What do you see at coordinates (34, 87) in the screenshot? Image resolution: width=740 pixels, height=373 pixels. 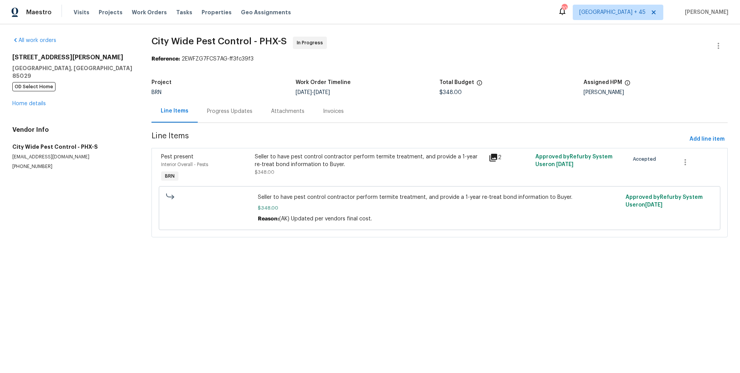 I see `span: OD Select Home` at bounding box center [34, 87].